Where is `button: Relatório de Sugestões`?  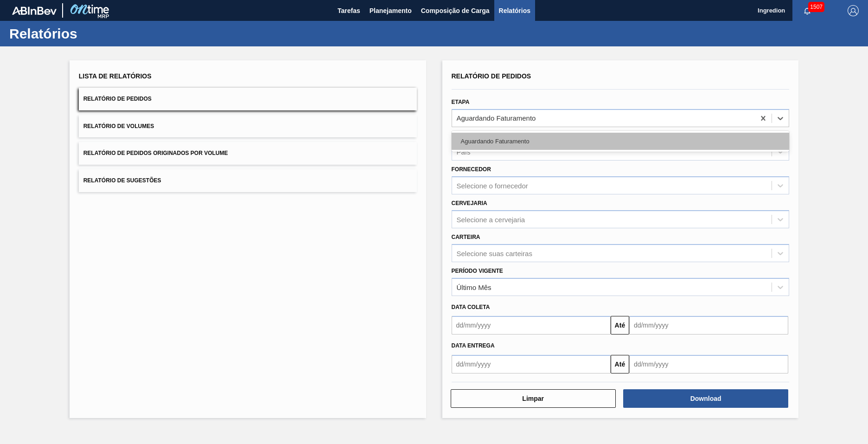
button: Relatório de Sugestões is located at coordinates (247, 181).